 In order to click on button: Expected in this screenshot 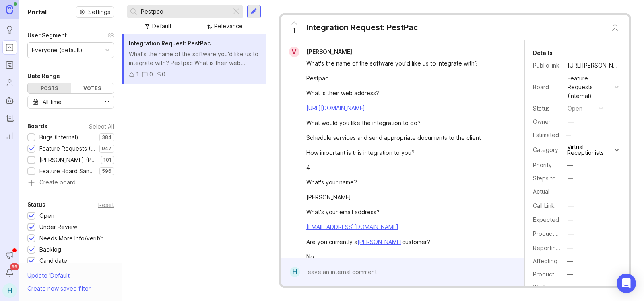, I will do `click(570, 220)`.